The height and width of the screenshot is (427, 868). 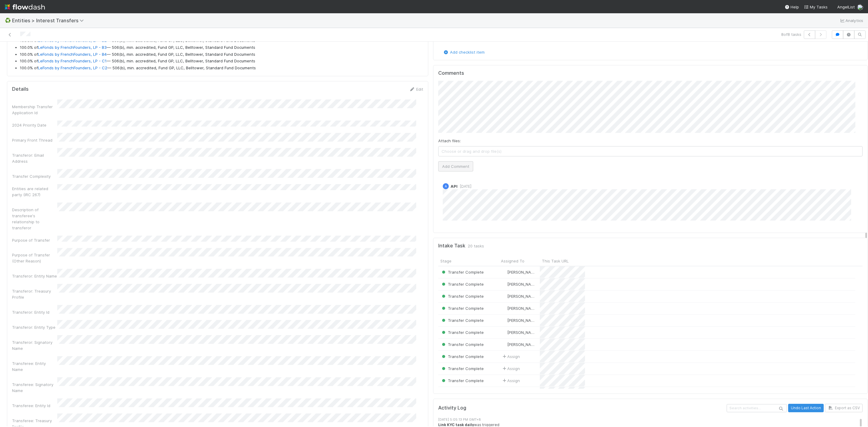 I want to click on div: Transfer Complexity, so click(x=35, y=177).